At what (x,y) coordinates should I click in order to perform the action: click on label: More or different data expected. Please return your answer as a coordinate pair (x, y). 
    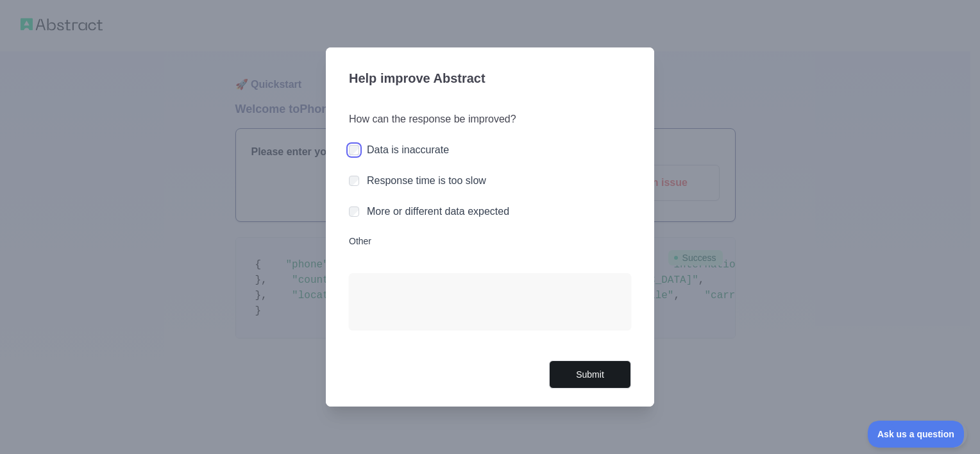
    Looking at the image, I should click on (438, 211).